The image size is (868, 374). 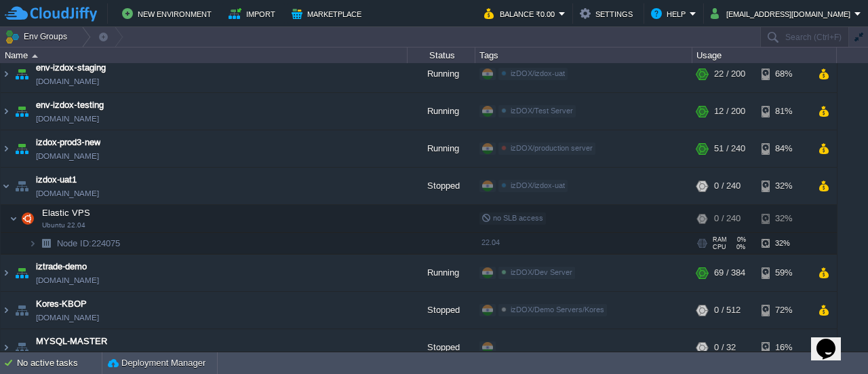 What do you see at coordinates (89, 243) in the screenshot?
I see `a: Node ID:224075` at bounding box center [89, 243].